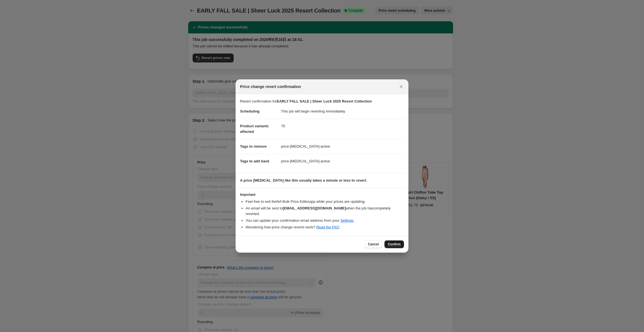 This screenshot has width=644, height=332. What do you see at coordinates (270, 87) in the screenshot?
I see `span: Price change revert confirmation` at bounding box center [270, 87].